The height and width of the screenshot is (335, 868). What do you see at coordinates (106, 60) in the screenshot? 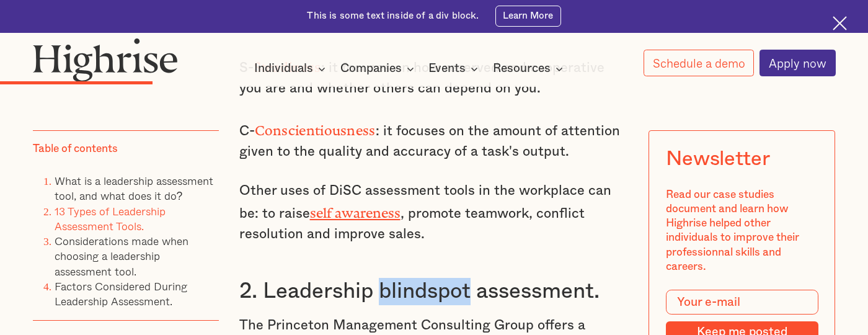
I see `img: Highrise logo` at bounding box center [106, 60].